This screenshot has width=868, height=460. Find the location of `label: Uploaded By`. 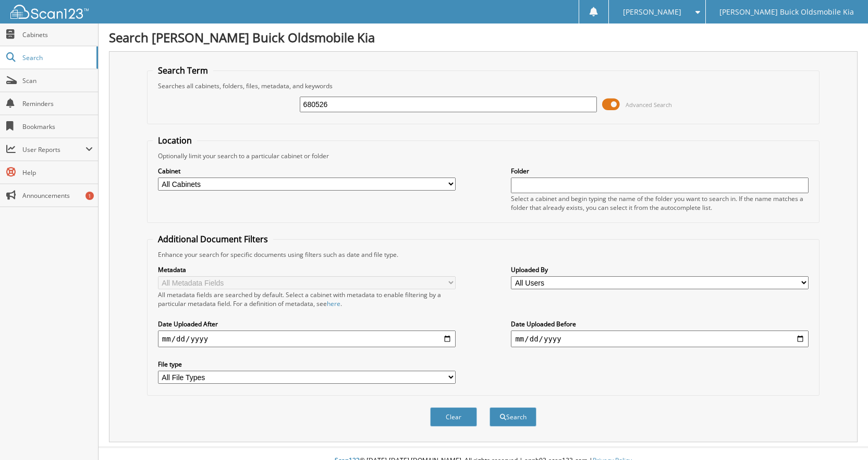

label: Uploaded By is located at coordinates (659, 269).